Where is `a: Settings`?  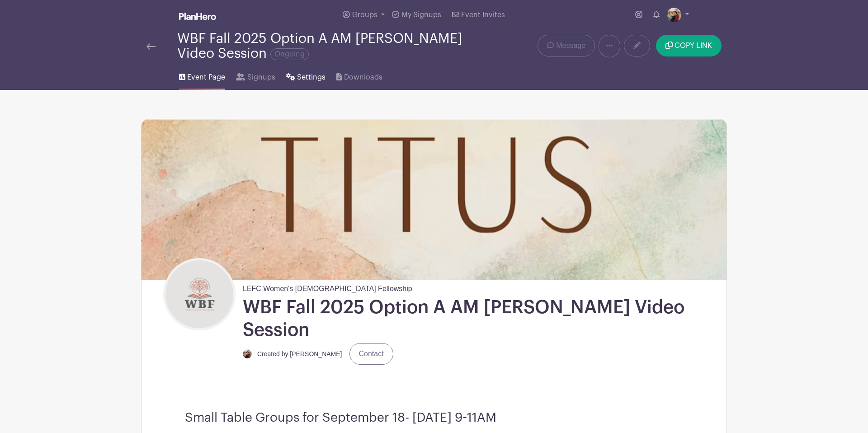 a: Settings is located at coordinates (306, 76).